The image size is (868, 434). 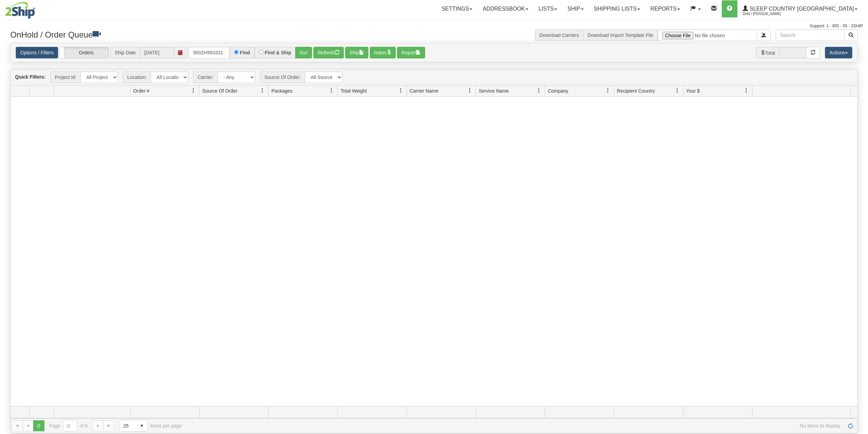 I want to click on a: Refresh, so click(x=850, y=425).